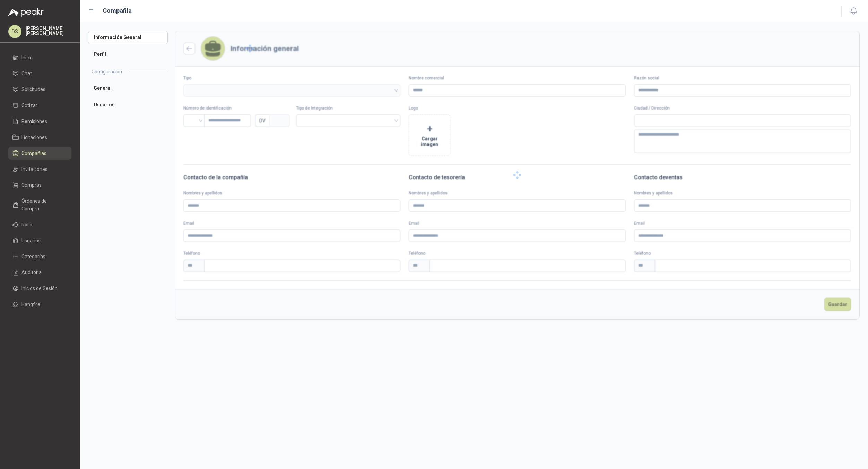  What do you see at coordinates (28, 224) in the screenshot?
I see `span: Roles` at bounding box center [28, 224].